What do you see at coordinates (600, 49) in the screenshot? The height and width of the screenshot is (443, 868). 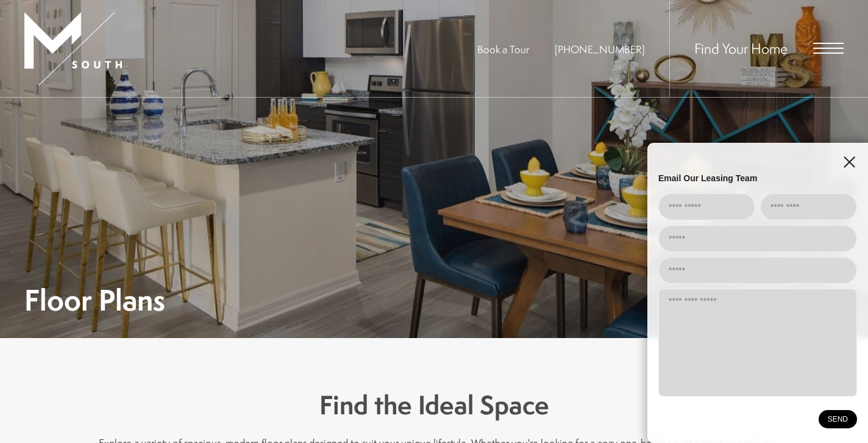 I see `a: Call Us at 813-570-8014` at bounding box center [600, 49].